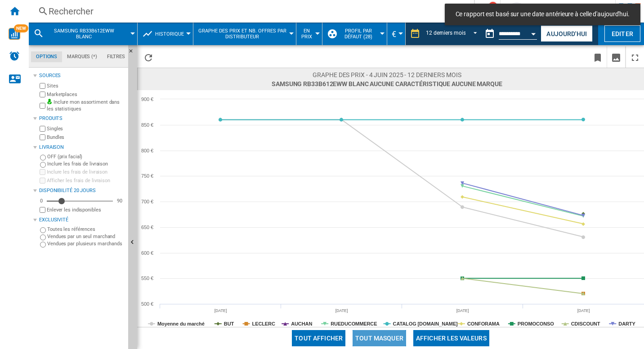  Describe the element at coordinates (86, 210) in the screenshot. I see `label: Enlever les indisponibles` at that location.